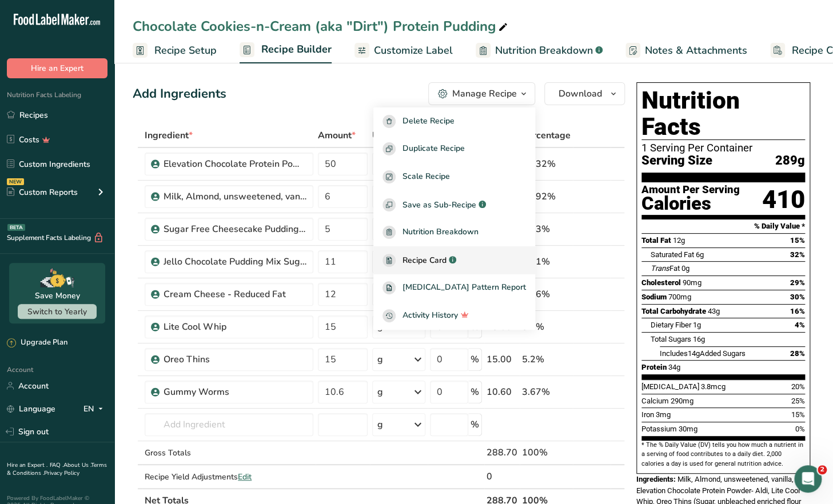  Describe the element at coordinates (96, 408) in the screenshot. I see `div: EN` at that location.